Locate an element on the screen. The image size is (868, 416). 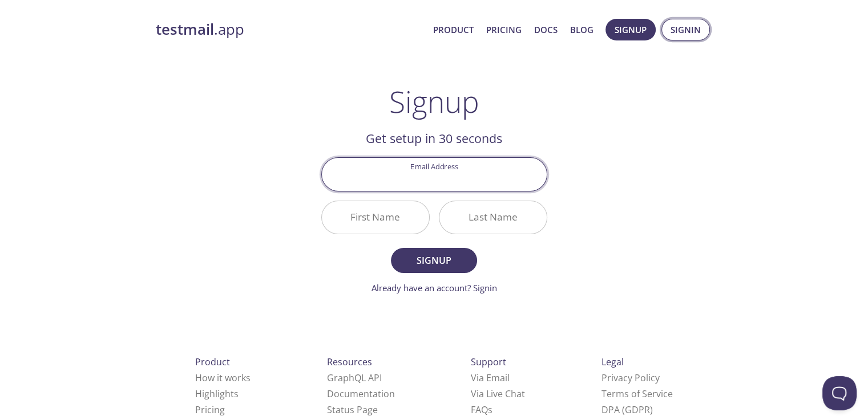
h1: Signup is located at coordinates (434, 101).